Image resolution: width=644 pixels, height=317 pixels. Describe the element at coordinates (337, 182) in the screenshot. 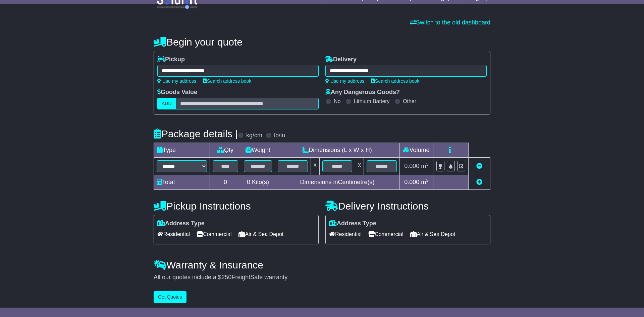

I see `td: Dimensions in Centimetre(s)` at that location.